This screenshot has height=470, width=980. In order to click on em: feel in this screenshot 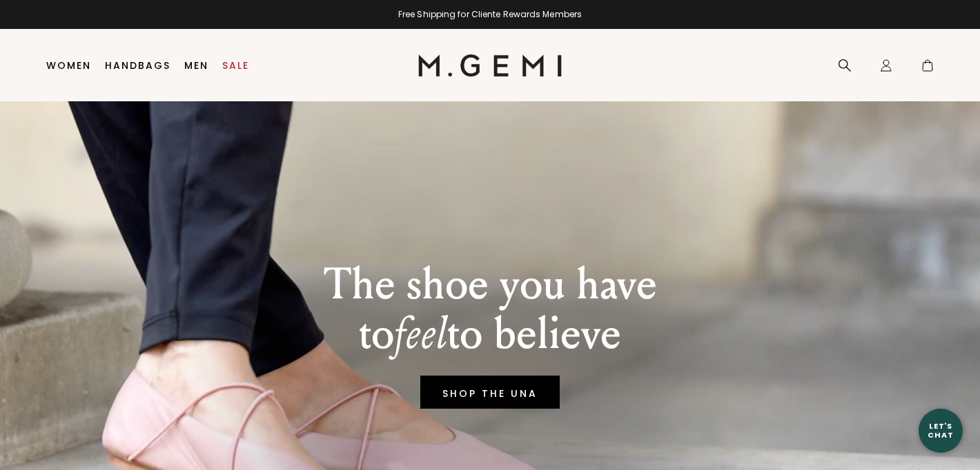, I will do `click(420, 334)`.